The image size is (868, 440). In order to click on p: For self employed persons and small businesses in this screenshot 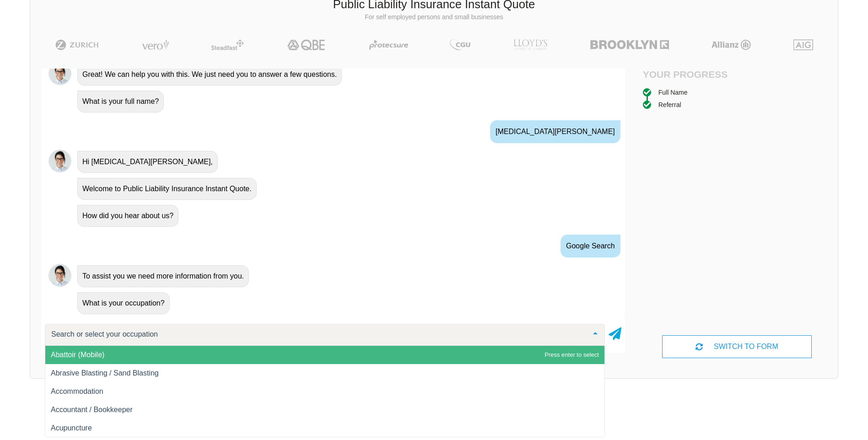, I will do `click(434, 18)`.